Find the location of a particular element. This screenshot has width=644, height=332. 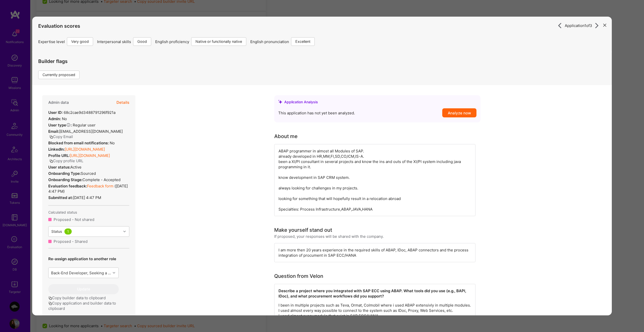

div: Question from Velon is located at coordinates (299, 276).